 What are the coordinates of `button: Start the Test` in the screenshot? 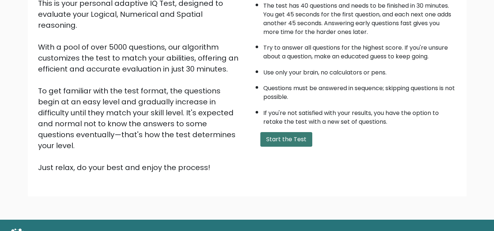 It's located at (286, 140).